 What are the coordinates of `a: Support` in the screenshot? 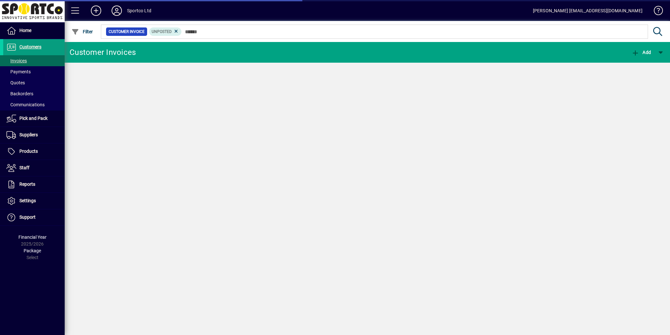 It's located at (34, 218).